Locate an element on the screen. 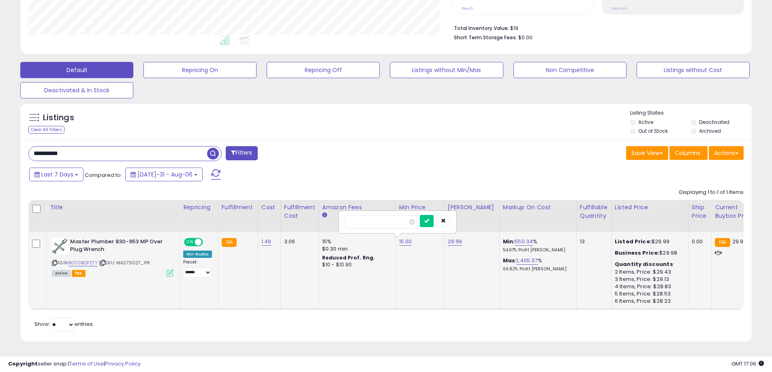 The image size is (772, 372). span: Compared to: is located at coordinates (103, 175).